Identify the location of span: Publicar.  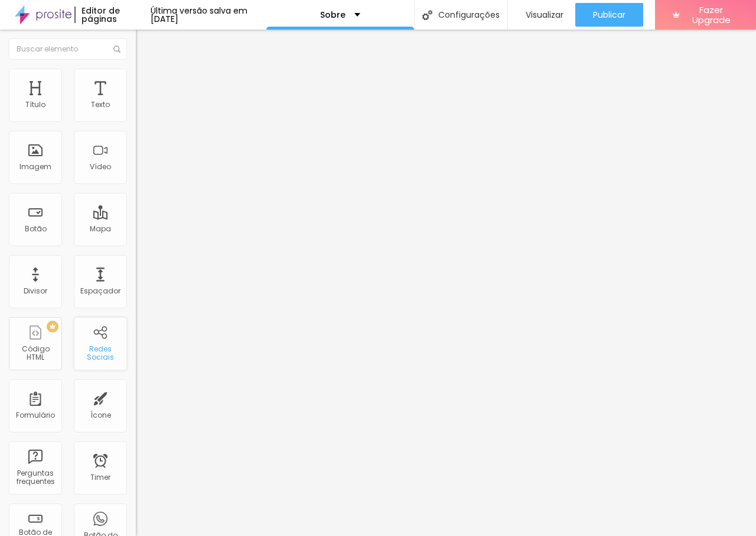
(609, 14).